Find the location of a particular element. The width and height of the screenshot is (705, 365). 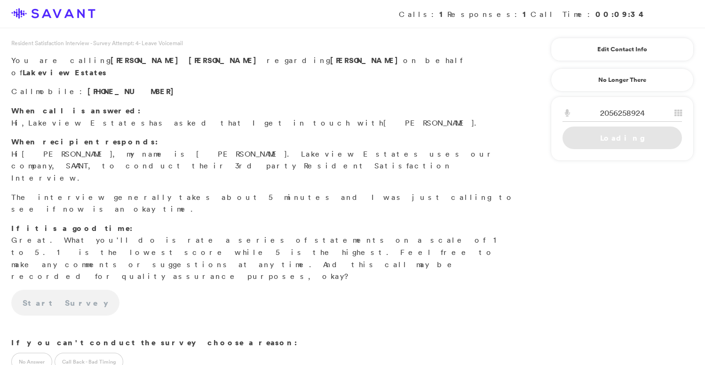

p: Hi, has asked that I get in touch with . is located at coordinates (263, 117).